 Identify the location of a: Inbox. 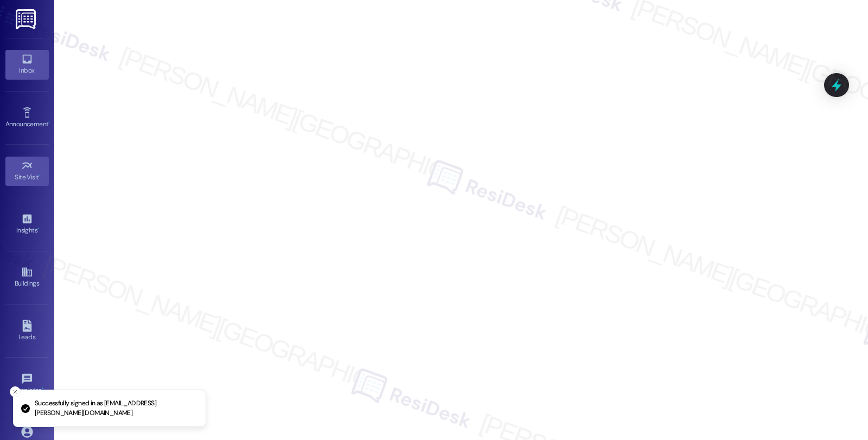
(27, 64).